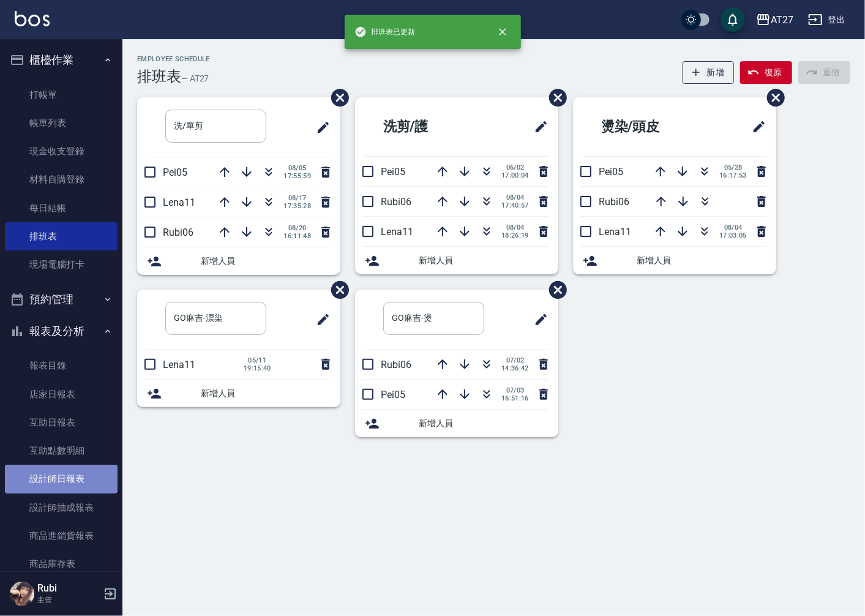 The image size is (865, 616). Describe the element at coordinates (514, 360) in the screenshot. I see `span: 07/02` at that location.